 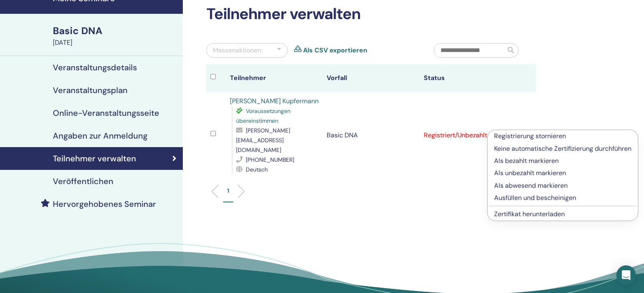 What do you see at coordinates (563, 161) in the screenshot?
I see `p: Als bezahlt markieren` at bounding box center [563, 161].